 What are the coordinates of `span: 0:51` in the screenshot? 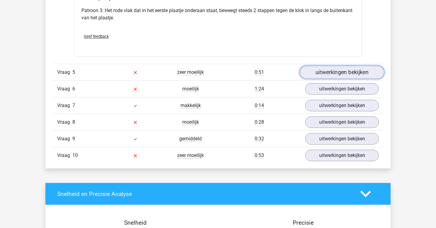 It's located at (259, 72).